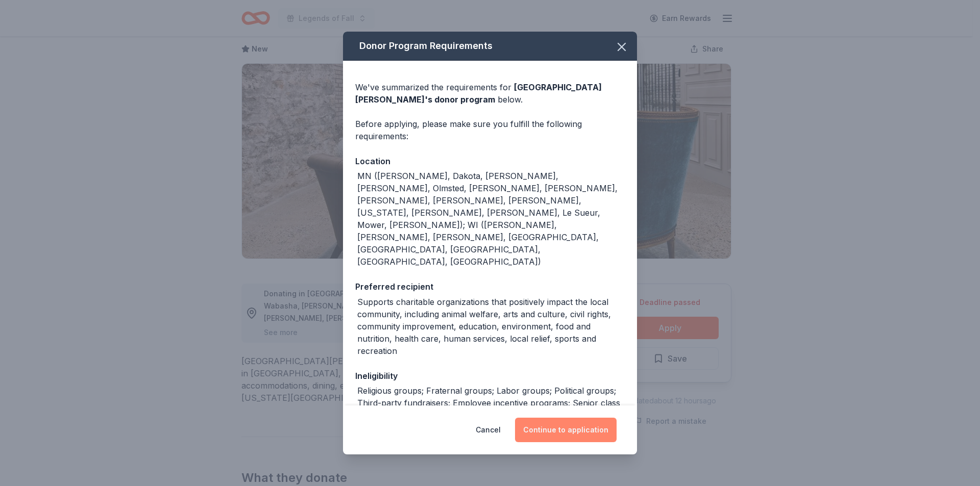 The image size is (980, 486). Describe the element at coordinates (490, 46) in the screenshot. I see `div: Donor Program Requirements` at that location.